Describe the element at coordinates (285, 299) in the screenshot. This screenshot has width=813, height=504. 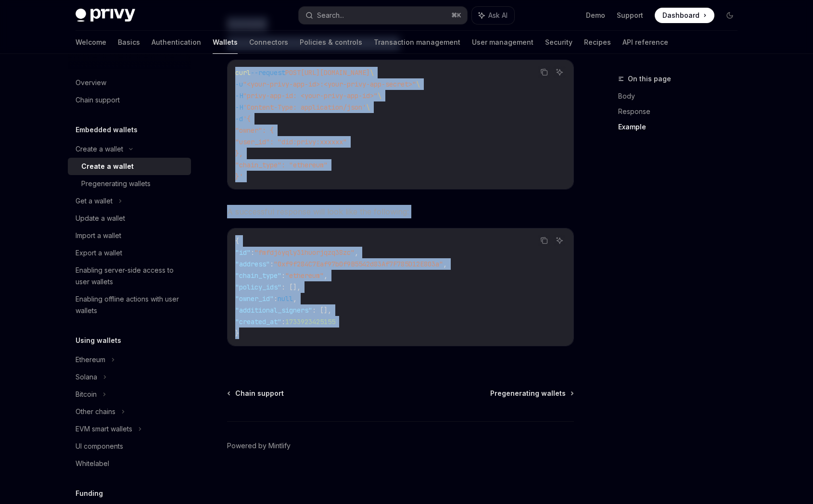
I see `span: null` at that location.